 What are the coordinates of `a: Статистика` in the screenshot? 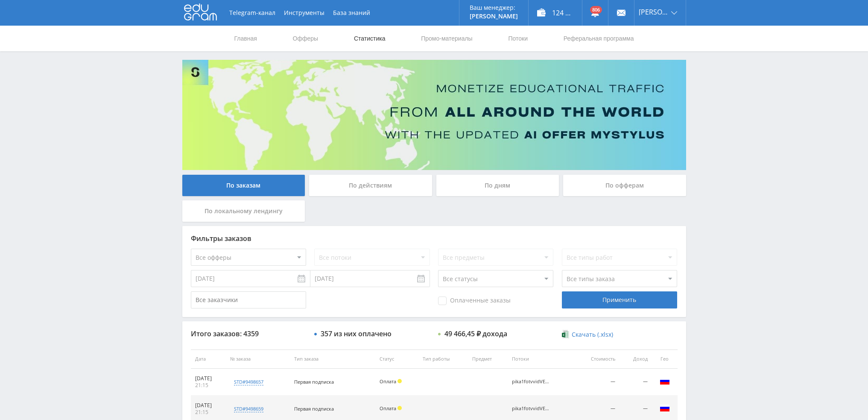 It's located at (370, 38).